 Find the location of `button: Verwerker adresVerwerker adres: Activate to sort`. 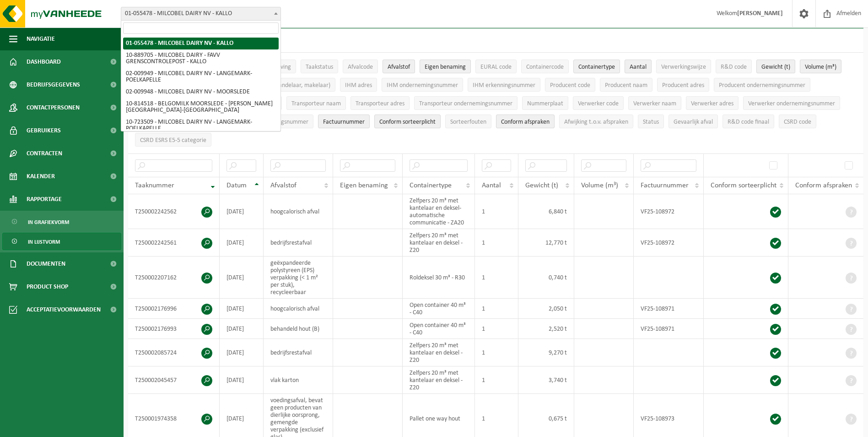

button: Verwerker adresVerwerker adres: Activate to sort is located at coordinates (712, 103).